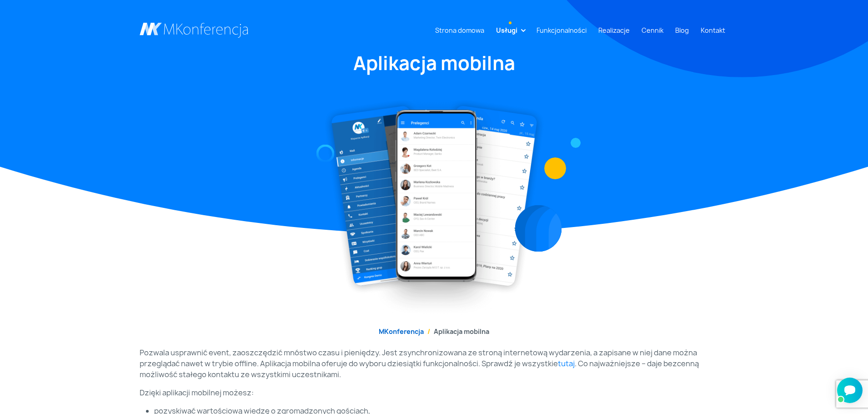  I want to click on a: Usługi, so click(506, 30).